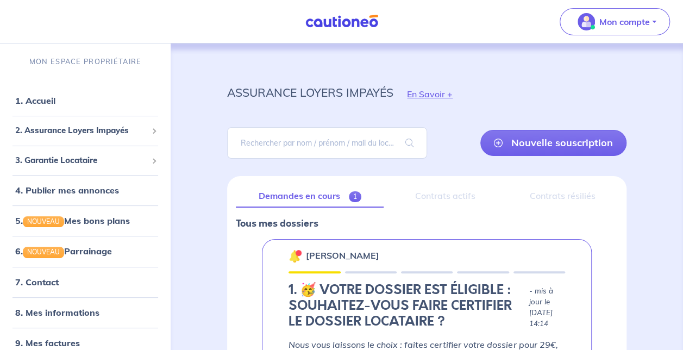 The image size is (683, 350). Describe the element at coordinates (310, 92) in the screenshot. I see `p: assurance loyers impayés` at that location.